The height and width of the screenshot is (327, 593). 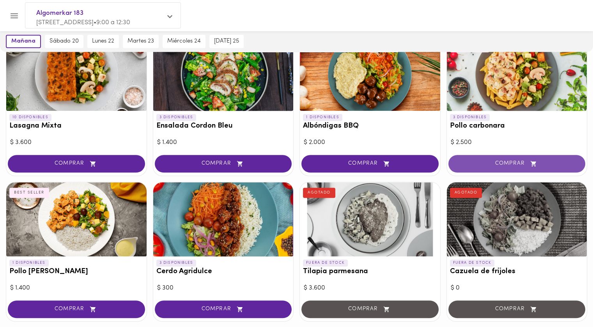 I want to click on div: Albóndigas BBQ, so click(x=370, y=74).